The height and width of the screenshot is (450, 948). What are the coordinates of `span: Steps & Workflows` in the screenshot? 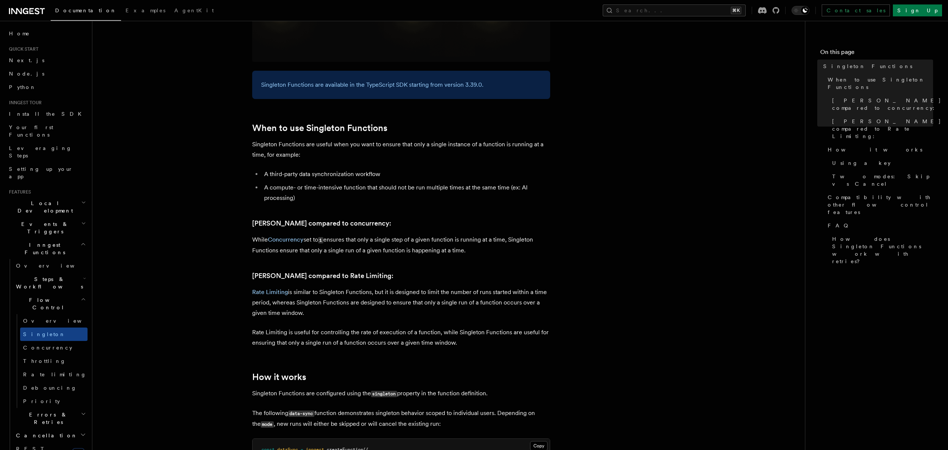 It's located at (48, 283).